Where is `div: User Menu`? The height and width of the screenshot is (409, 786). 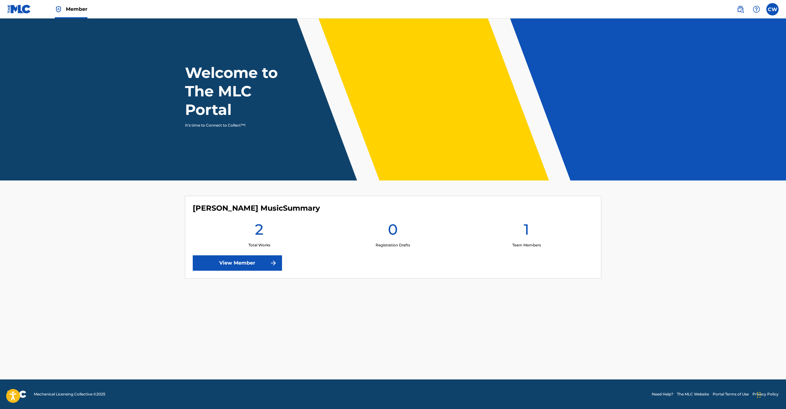 div: User Menu is located at coordinates (773, 9).